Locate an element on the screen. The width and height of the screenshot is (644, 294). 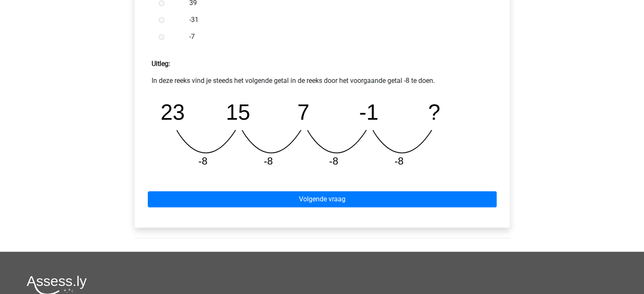
tspan: 15 is located at coordinates (237, 112).